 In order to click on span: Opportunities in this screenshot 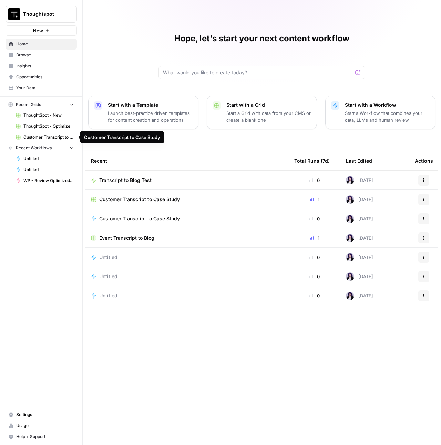, I will do `click(45, 77)`.